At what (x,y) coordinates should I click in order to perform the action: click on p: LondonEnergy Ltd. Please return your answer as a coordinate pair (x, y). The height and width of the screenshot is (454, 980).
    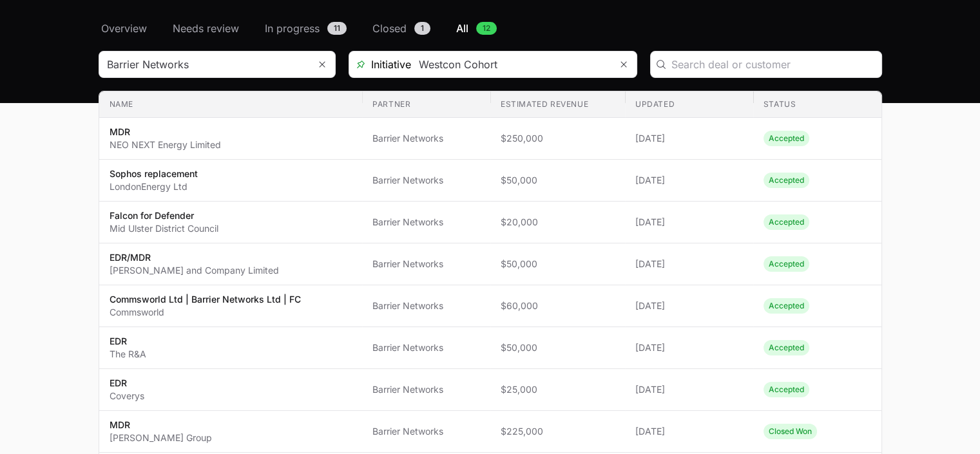
    Looking at the image, I should click on (153, 187).